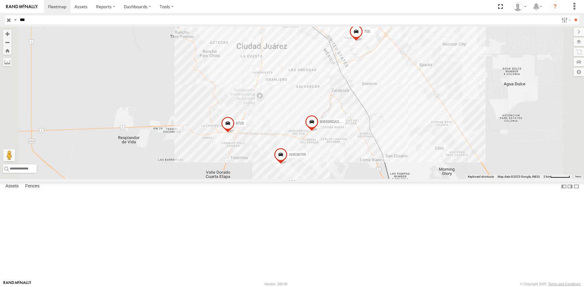 Image resolution: width=584 pixels, height=287 pixels. What do you see at coordinates (557, 177) in the screenshot?
I see `button: Map Scale: 2 km per 61 pixels` at bounding box center [557, 177].